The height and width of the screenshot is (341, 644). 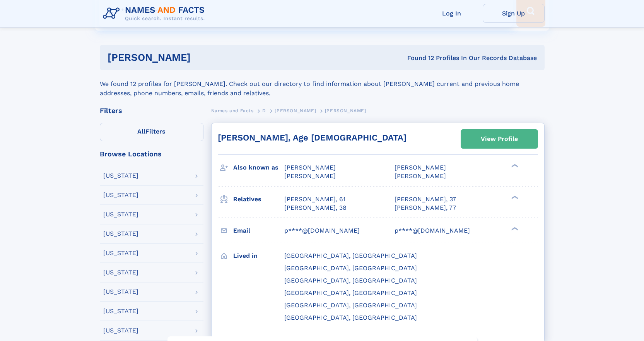 I want to click on div: Browse Locations, so click(x=152, y=154).